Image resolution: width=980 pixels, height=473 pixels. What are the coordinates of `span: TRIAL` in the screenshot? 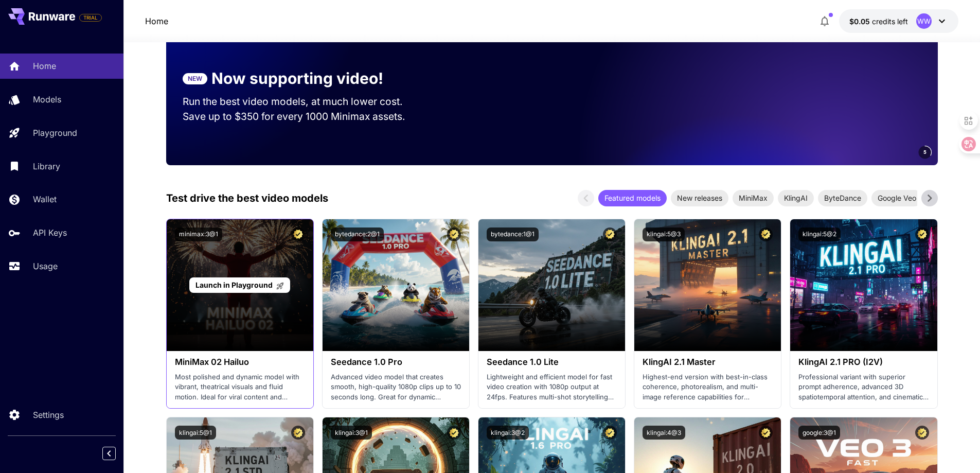 It's located at (90, 18).